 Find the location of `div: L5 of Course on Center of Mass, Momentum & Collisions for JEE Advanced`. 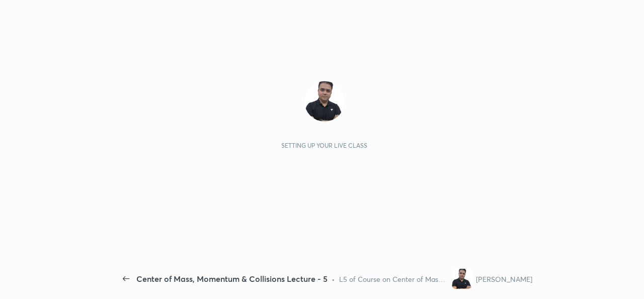

div: L5 of Course on Center of Mass, Momentum & Collisions for JEE Advanced is located at coordinates (394, 279).